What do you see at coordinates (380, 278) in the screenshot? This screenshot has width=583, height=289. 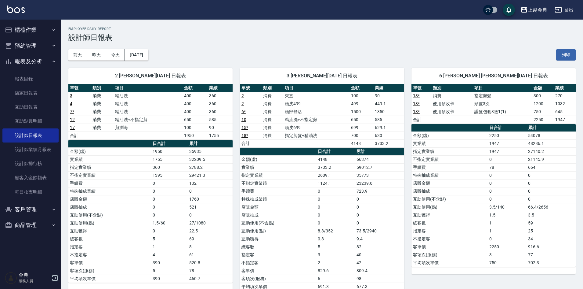 I see `td: 98` at bounding box center [380, 278].